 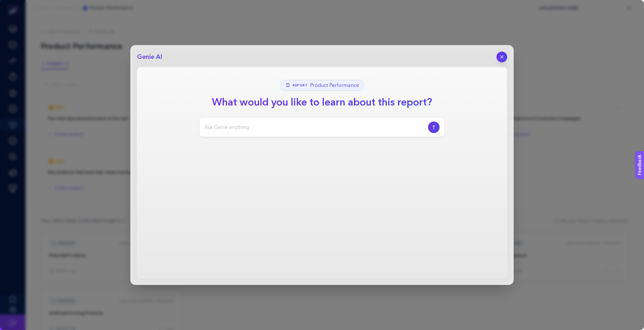 What do you see at coordinates (300, 85) in the screenshot?
I see `span: Report` at bounding box center [300, 85].